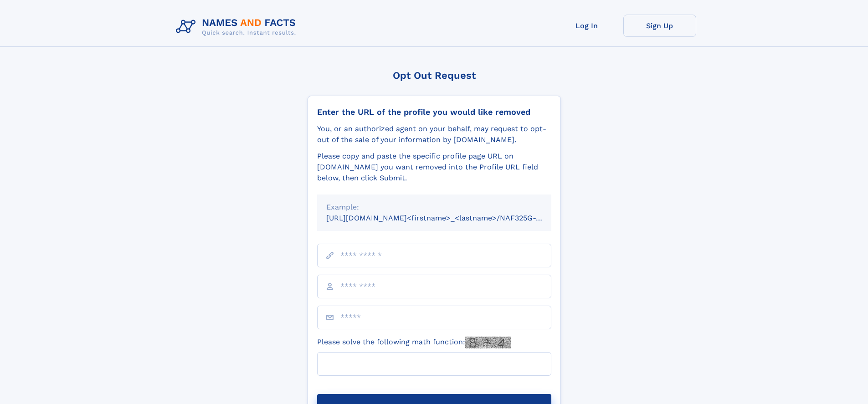  What do you see at coordinates (434, 207) in the screenshot?
I see `div: Example:` at bounding box center [434, 207].